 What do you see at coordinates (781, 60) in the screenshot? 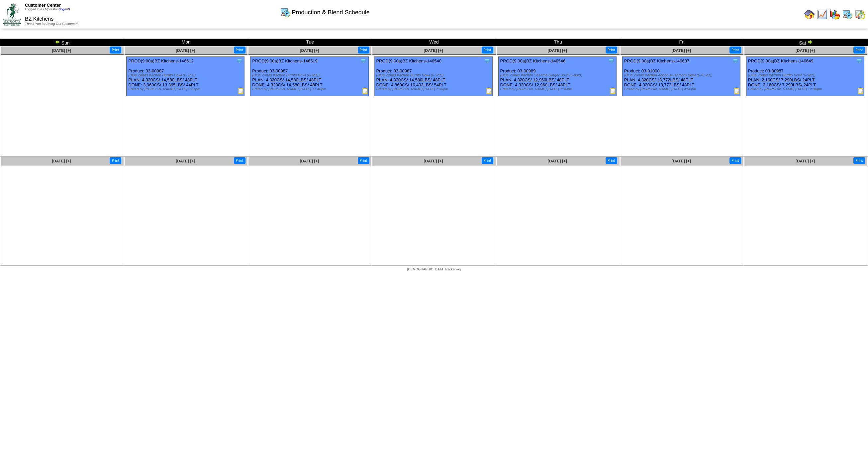
I see `a: PROD(9:00a)BZ Kitchens-146649` at bounding box center [781, 60].